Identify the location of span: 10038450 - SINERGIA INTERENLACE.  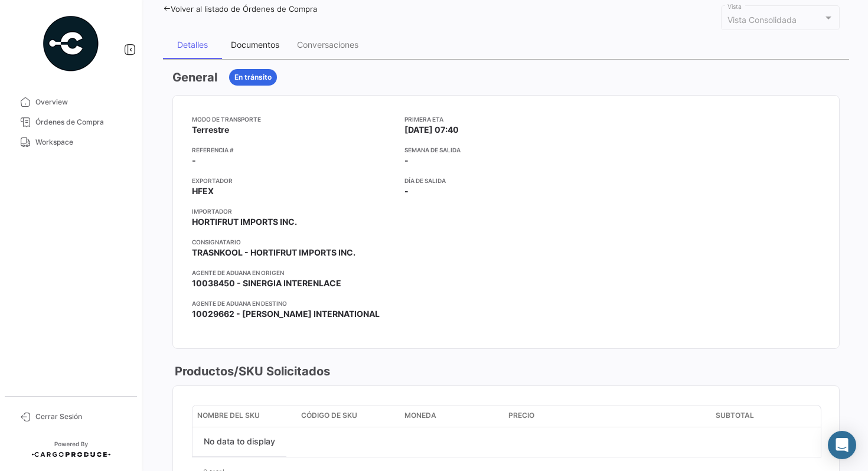
(266, 283).